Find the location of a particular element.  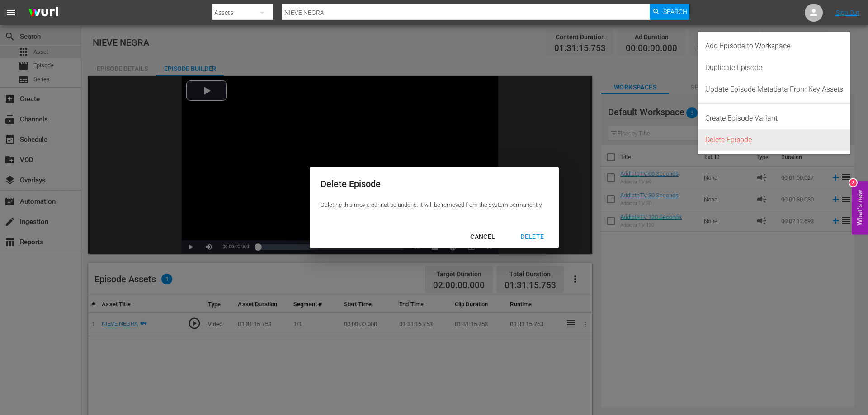

span: menu is located at coordinates (11, 13).